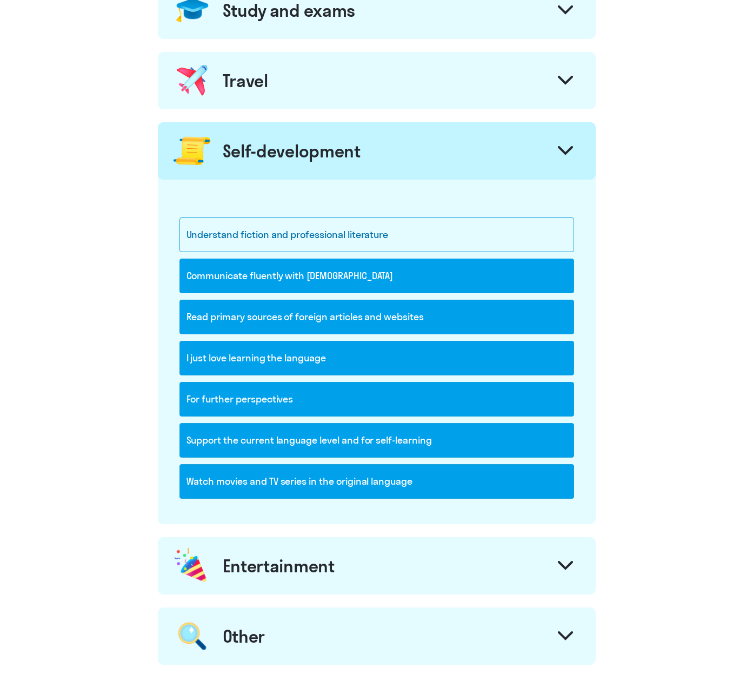 The height and width of the screenshot is (700, 753). I want to click on img: roll.png, so click(193, 151).